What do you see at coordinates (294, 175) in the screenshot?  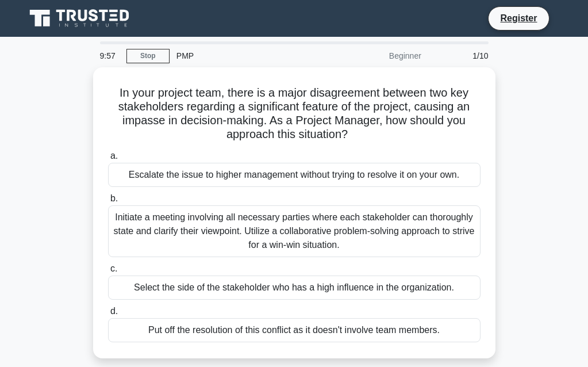 I see `div: Escalate the issue to higher management without trying to resolve it on your own.` at bounding box center [294, 175].